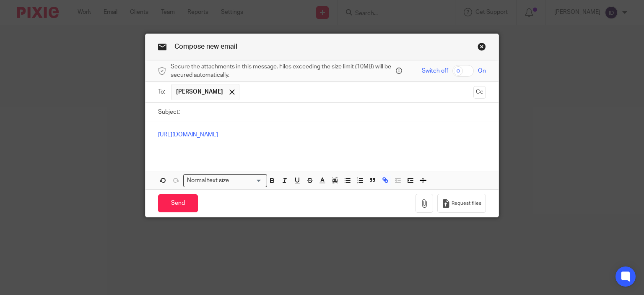  Describe the element at coordinates (163, 92) in the screenshot. I see `label: To:` at that location.